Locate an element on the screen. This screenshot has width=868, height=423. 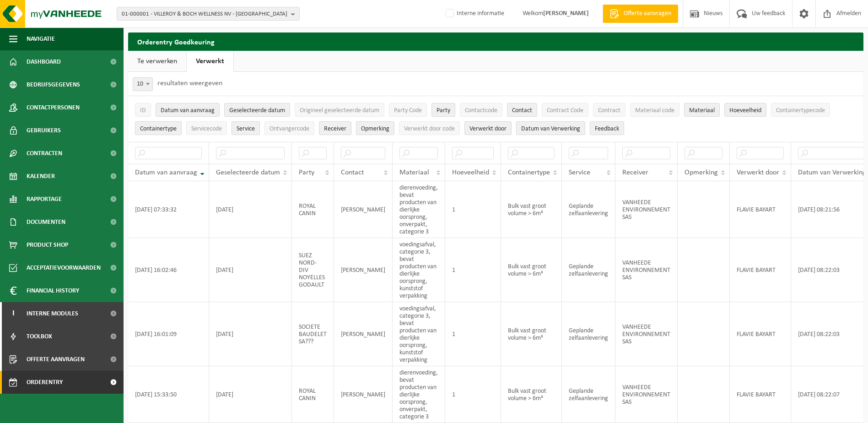
span: Contract is located at coordinates (609, 110).